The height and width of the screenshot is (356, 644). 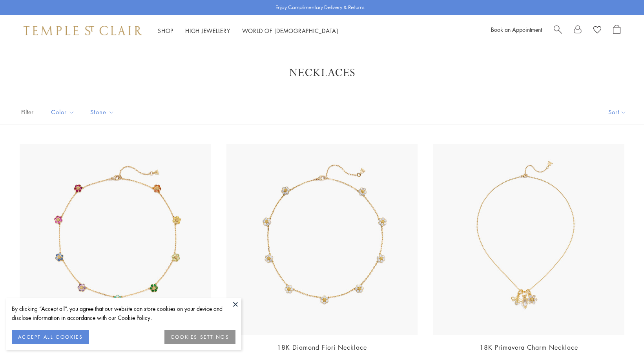 I want to click on button: COOKIES SETTINGS, so click(x=200, y=337).